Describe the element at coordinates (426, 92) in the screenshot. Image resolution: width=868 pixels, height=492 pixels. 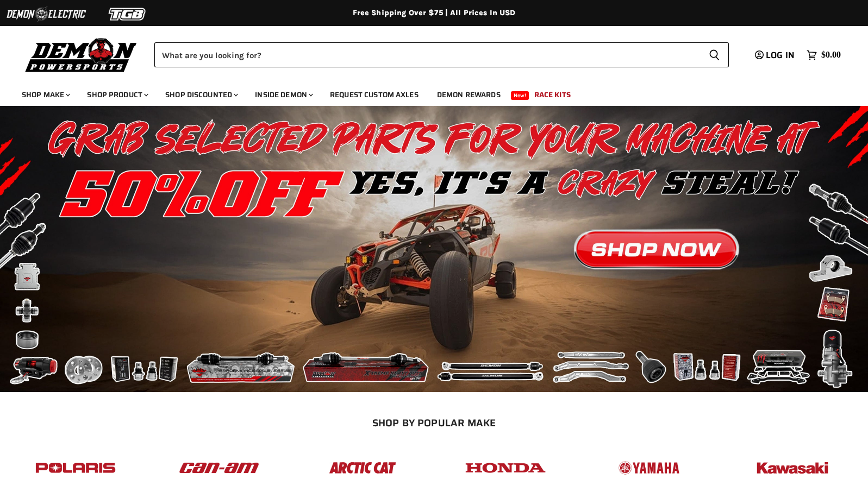
I see `ul: Main menu` at that location.